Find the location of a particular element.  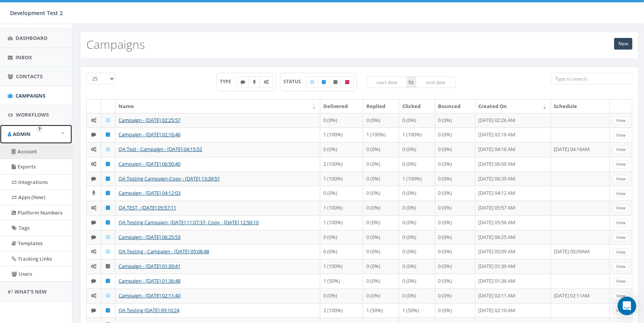

span: Development Test 2 is located at coordinates (36, 13).